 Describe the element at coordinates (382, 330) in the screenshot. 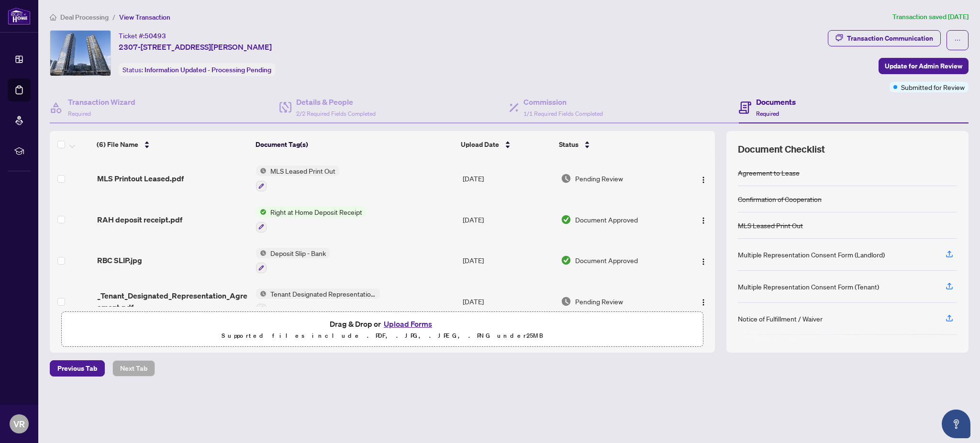

I see `span: Drag & Drop orUpload FormsSupported files include .PDF, .JPG, .JPEG, .PNG under25MB` at that location.